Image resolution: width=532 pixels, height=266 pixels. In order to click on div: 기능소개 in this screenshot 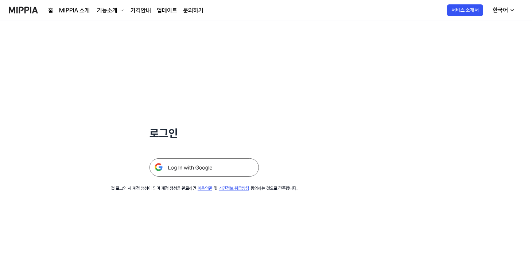, I will do `click(107, 11)`.